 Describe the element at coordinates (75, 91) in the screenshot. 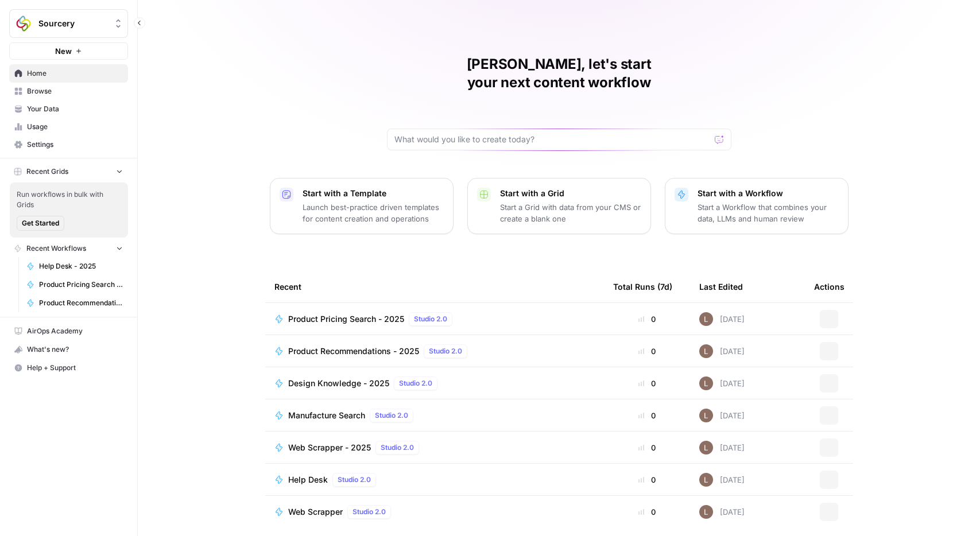

I see `span: Browse` at that location.